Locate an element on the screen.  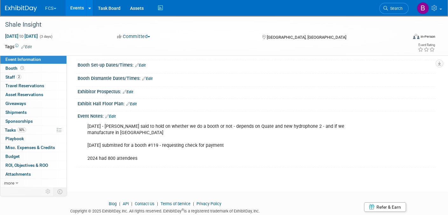
img: Format-Inperson.png is located at coordinates (416, 37).